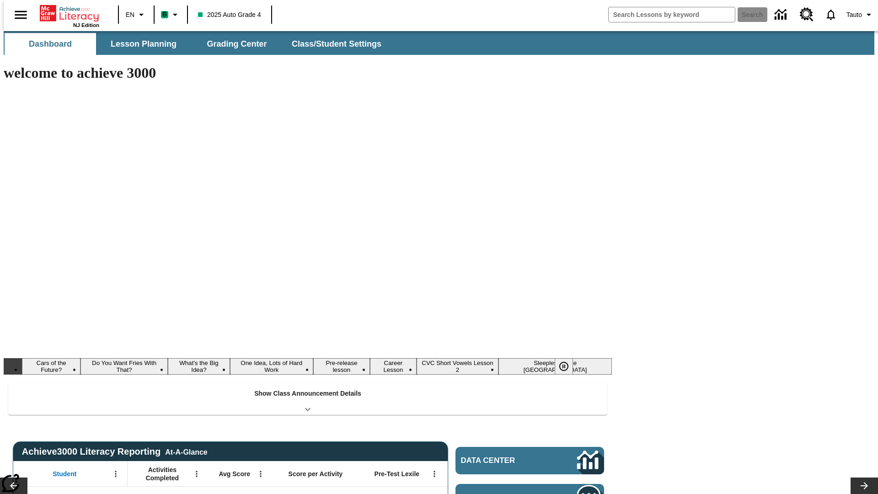 This screenshot has height=494, width=878. What do you see at coordinates (342, 366) in the screenshot?
I see `button: Slide 5 Pre-release lesson` at bounding box center [342, 366].